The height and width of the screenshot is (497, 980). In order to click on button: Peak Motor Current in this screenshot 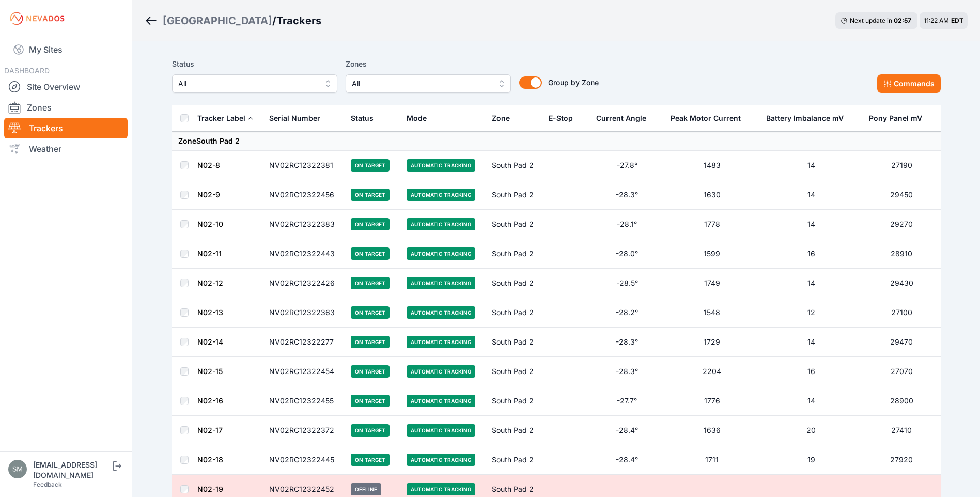, I will do `click(710, 118)`.